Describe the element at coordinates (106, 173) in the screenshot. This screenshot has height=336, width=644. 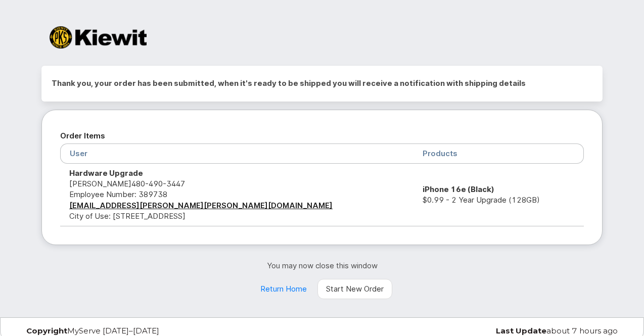
I see `strong: Hardware Upgrade` at that location.